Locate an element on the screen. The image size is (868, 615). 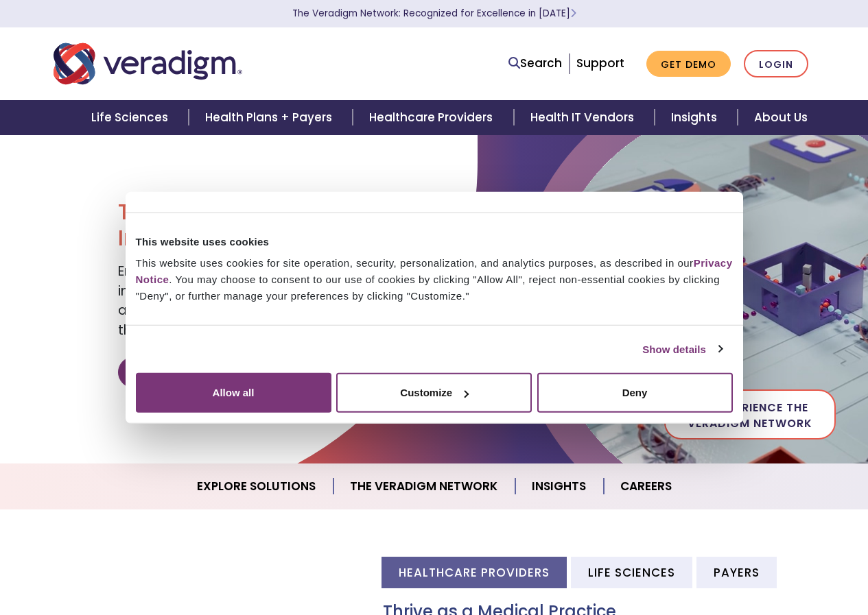
a: Search is located at coordinates (535, 63).